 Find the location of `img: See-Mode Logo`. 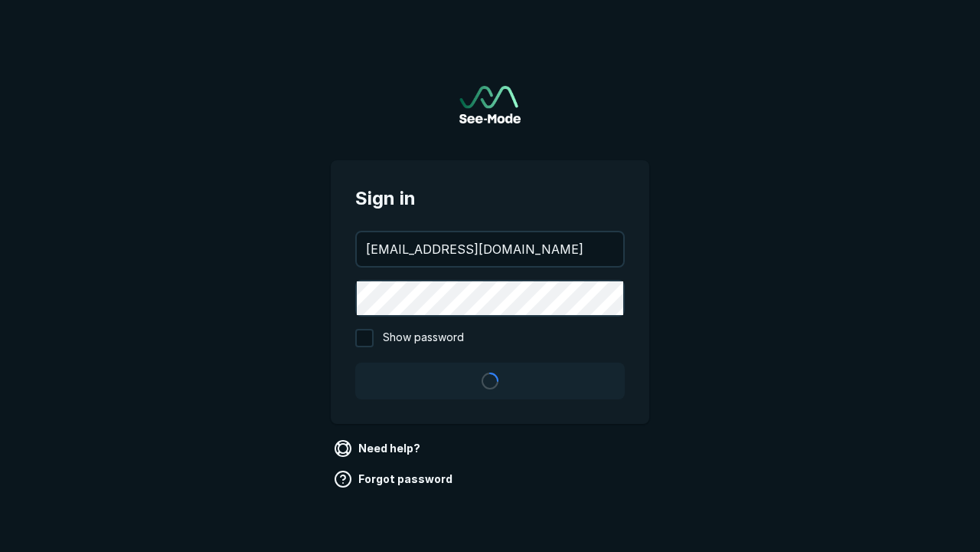

img: See-Mode Logo is located at coordinates (490, 105).